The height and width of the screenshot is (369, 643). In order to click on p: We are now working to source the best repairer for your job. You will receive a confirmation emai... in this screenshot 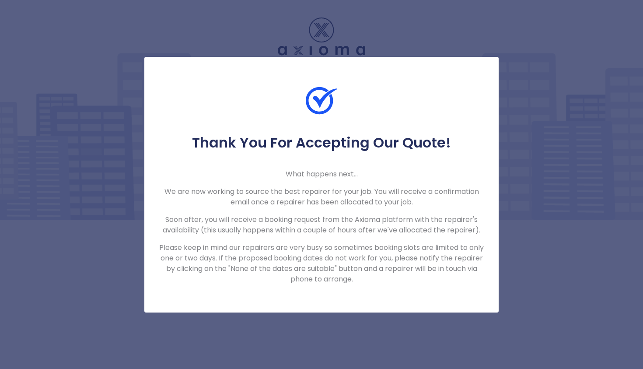, I will do `click(321, 197)`.